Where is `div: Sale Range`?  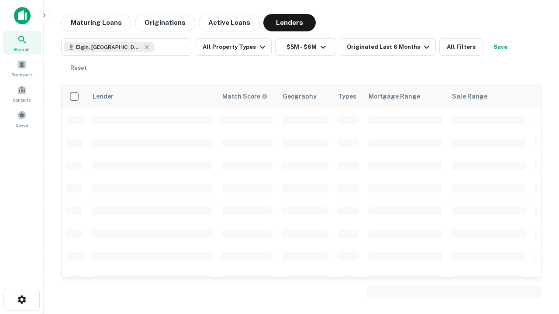 div: Sale Range is located at coordinates (470, 97).